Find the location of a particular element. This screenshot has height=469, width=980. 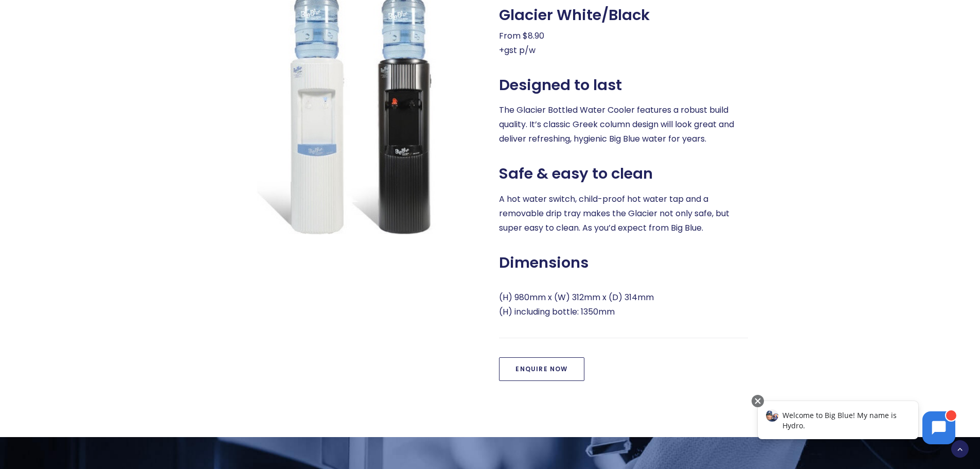

p: From $8.90 +gst p/w is located at coordinates (624, 44).